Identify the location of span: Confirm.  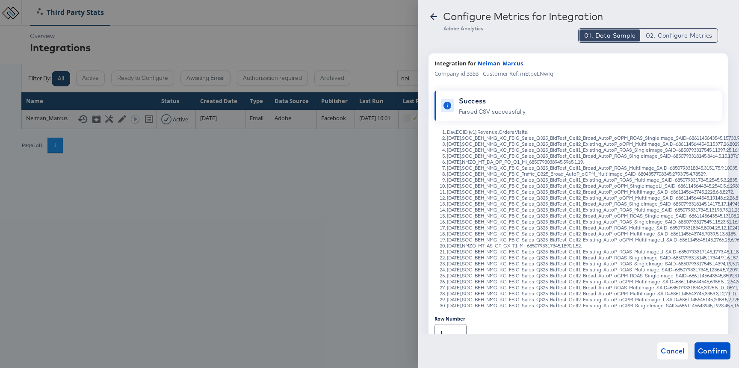
(713, 351).